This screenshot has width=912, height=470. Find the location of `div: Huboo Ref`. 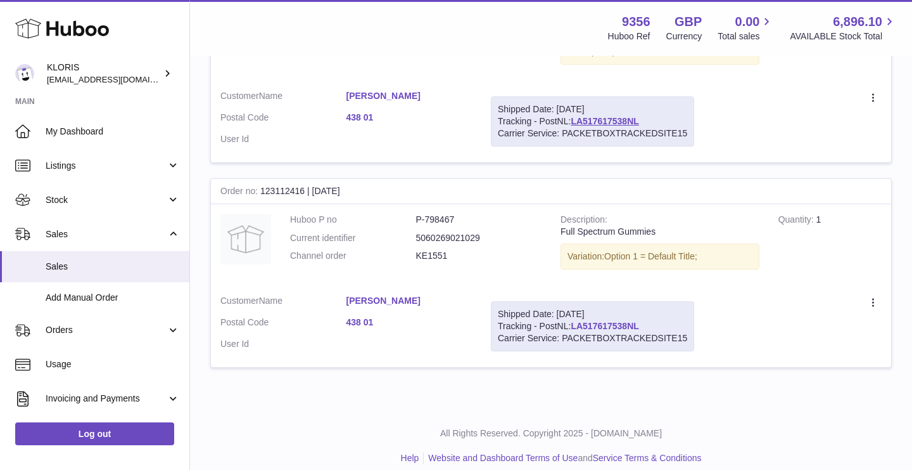

div: Huboo Ref is located at coordinates (629, 36).